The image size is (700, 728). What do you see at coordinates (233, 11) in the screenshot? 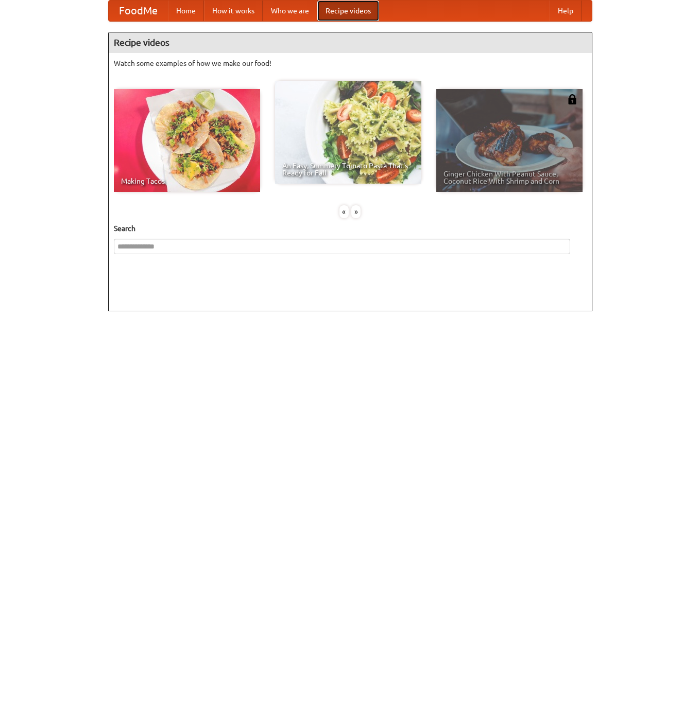
I see `a: How it works` at bounding box center [233, 11].